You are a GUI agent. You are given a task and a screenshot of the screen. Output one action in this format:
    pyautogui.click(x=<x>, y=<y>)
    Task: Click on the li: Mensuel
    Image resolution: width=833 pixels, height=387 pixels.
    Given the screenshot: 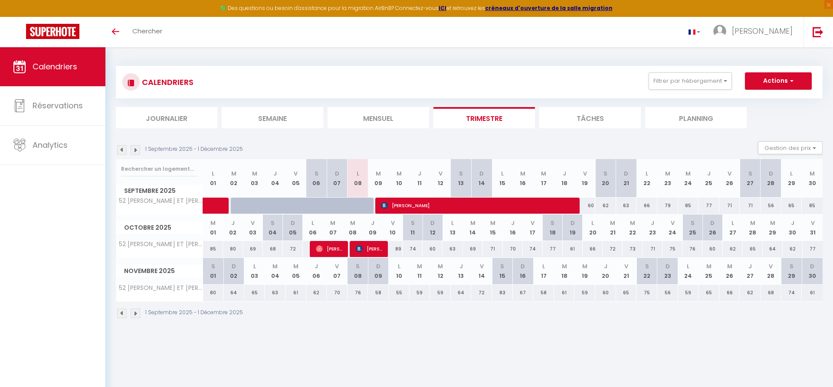 What is the action you would take?
    pyautogui.click(x=378, y=118)
    